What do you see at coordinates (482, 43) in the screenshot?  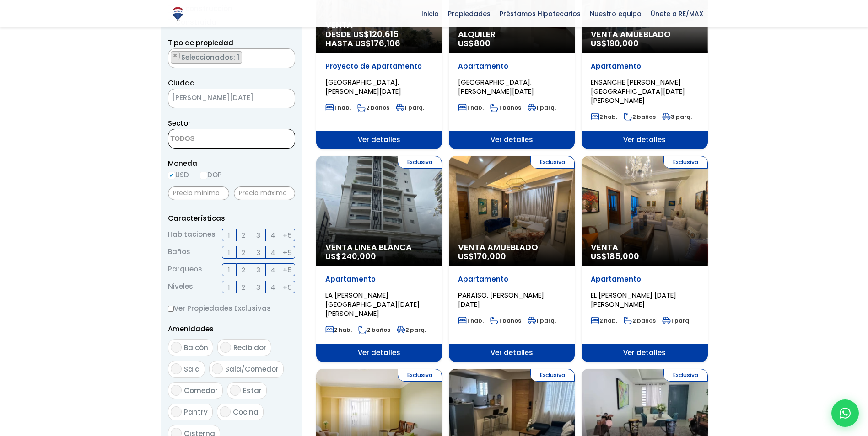 I see `span: 800` at bounding box center [482, 43].